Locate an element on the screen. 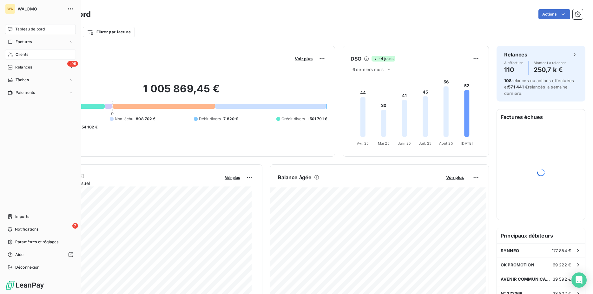 The height and width of the screenshot is (294, 593). span: Aide is located at coordinates (19, 255).